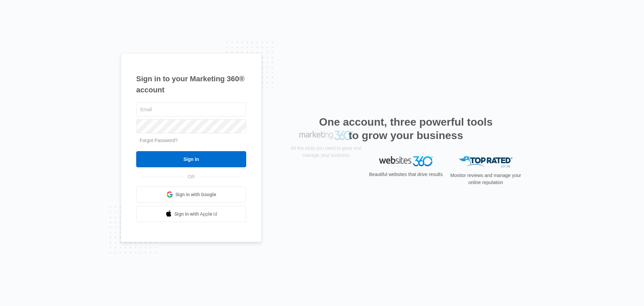 Image resolution: width=644 pixels, height=306 pixels. I want to click on span: Sign in with Google, so click(196, 195).